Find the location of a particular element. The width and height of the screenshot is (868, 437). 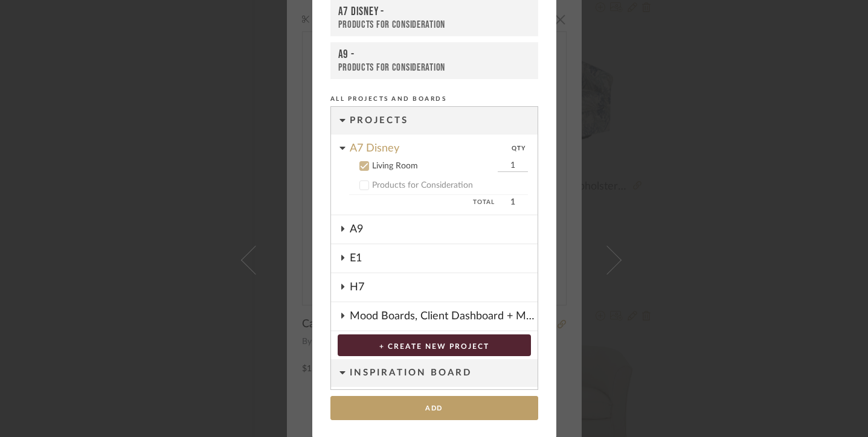

div: QTY is located at coordinates (518, 145).